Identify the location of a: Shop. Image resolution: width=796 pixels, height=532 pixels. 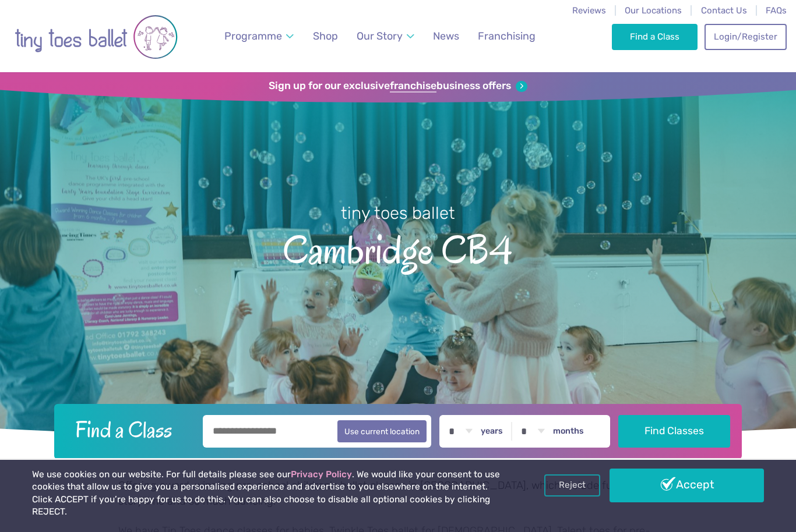
(325, 36).